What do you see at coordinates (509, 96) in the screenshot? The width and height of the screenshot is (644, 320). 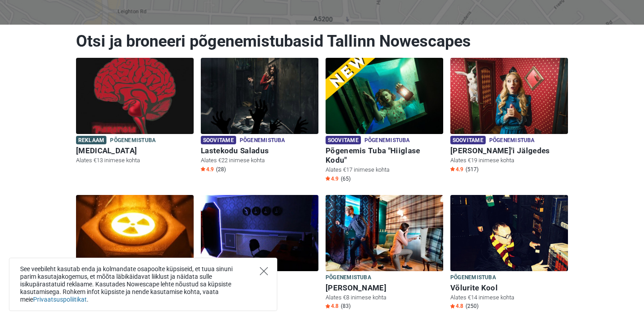 I see `img: Alice'i Jälgedes` at bounding box center [509, 96].